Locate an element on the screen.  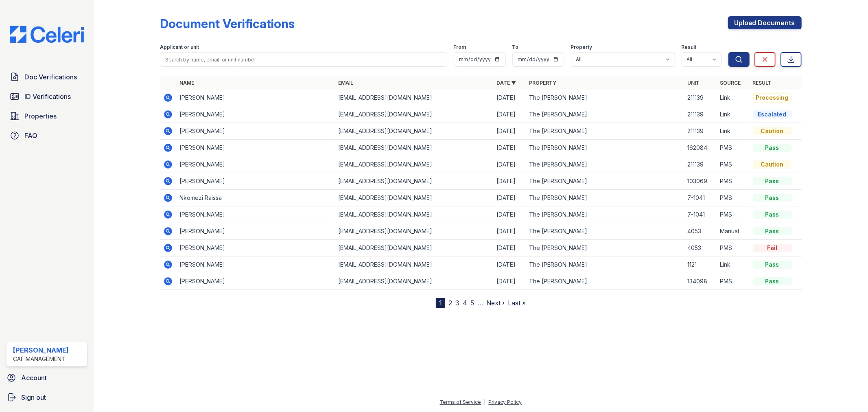
a: Property is located at coordinates (543, 82).